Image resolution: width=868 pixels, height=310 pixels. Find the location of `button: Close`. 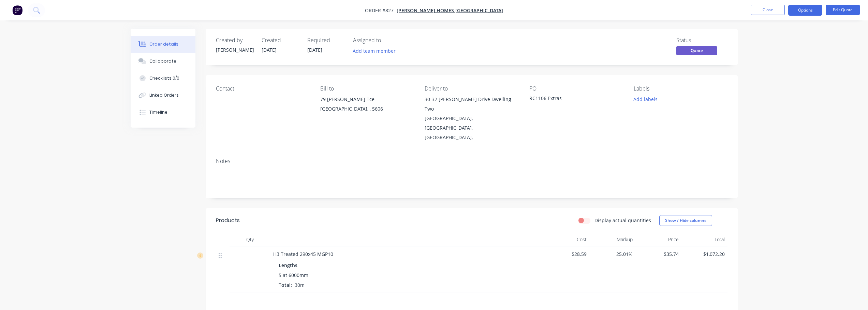

button: Close is located at coordinates (768, 10).